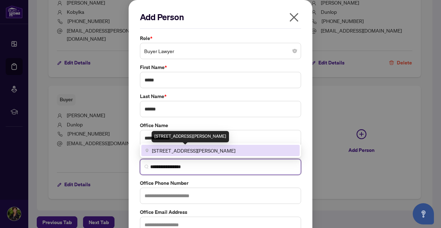 This screenshot has height=228, width=441. Describe the element at coordinates (424, 214) in the screenshot. I see `button: Open asap` at that location.